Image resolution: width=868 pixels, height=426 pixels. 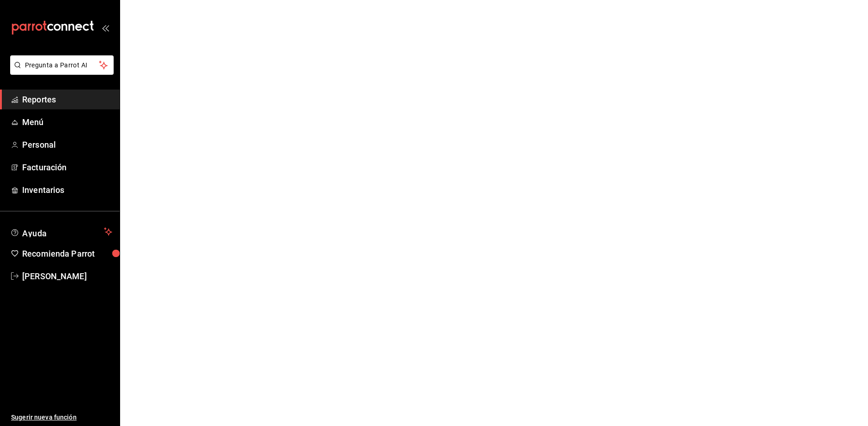 What do you see at coordinates (67, 122) in the screenshot?
I see `span: Menú` at bounding box center [67, 122].